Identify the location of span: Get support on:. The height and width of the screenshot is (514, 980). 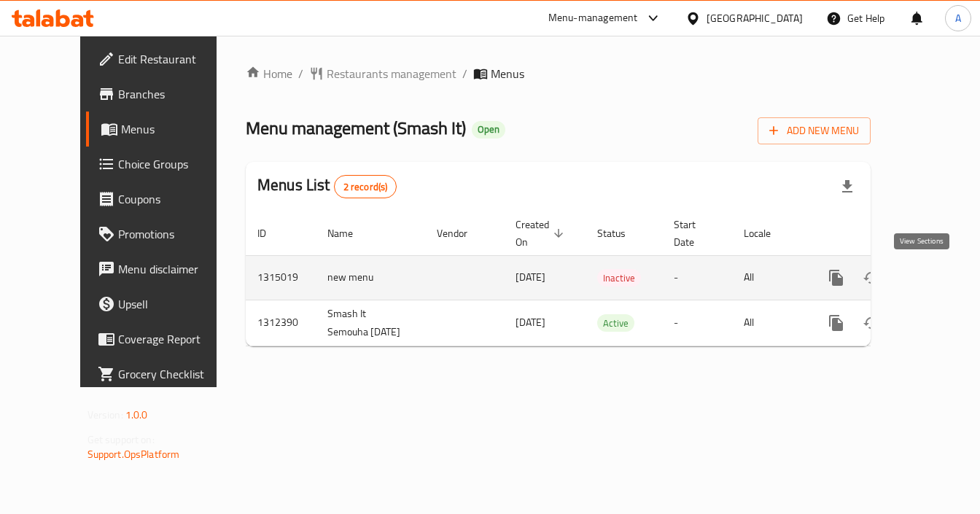
(121, 440).